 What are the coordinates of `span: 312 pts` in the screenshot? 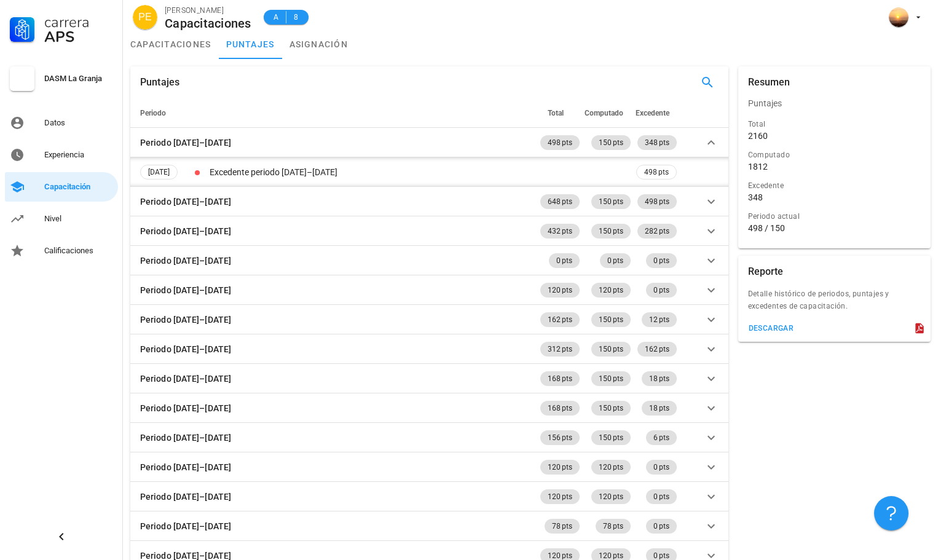 It's located at (560, 349).